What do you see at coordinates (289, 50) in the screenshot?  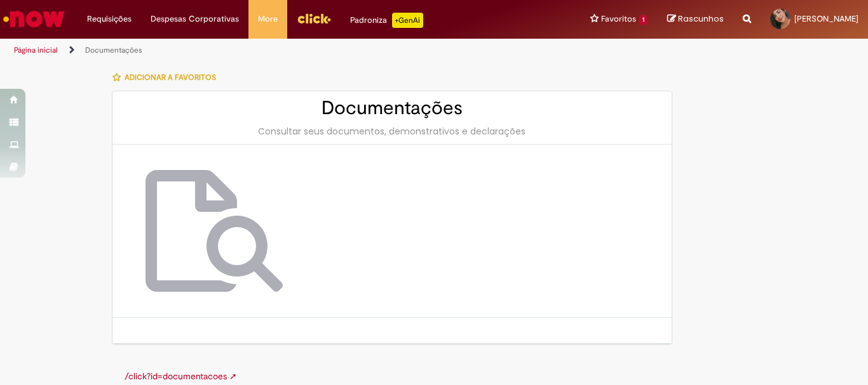 I see `ul: Trilhas de página` at bounding box center [289, 50].